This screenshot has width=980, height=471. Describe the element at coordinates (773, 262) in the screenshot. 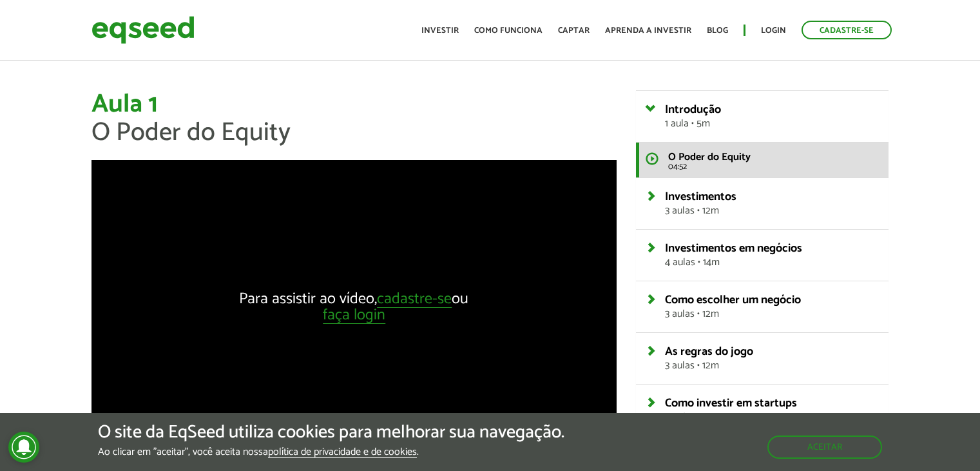

I see `span: 4 aulas • 14m` at that location.